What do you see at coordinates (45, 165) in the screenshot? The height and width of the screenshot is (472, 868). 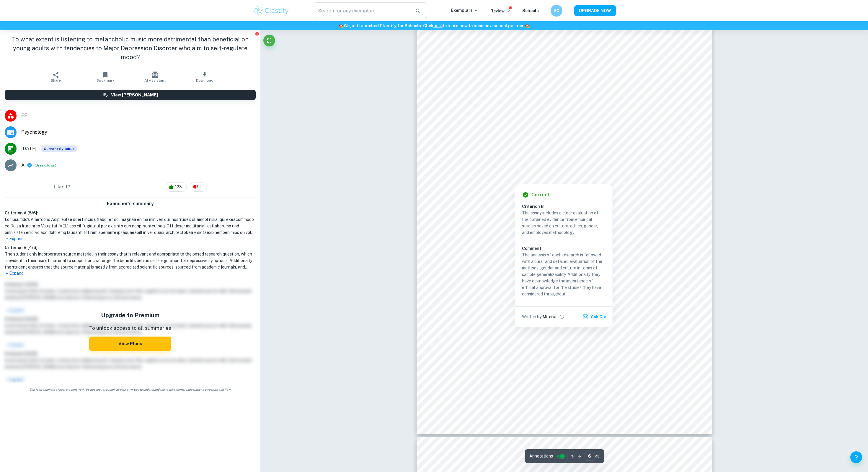 I see `button: Breakdown` at bounding box center [45, 165].